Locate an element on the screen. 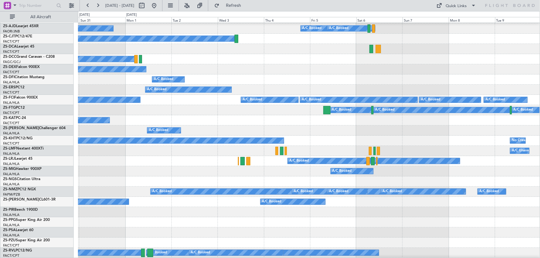  span: ZS-MIG is located at coordinates (9, 169).